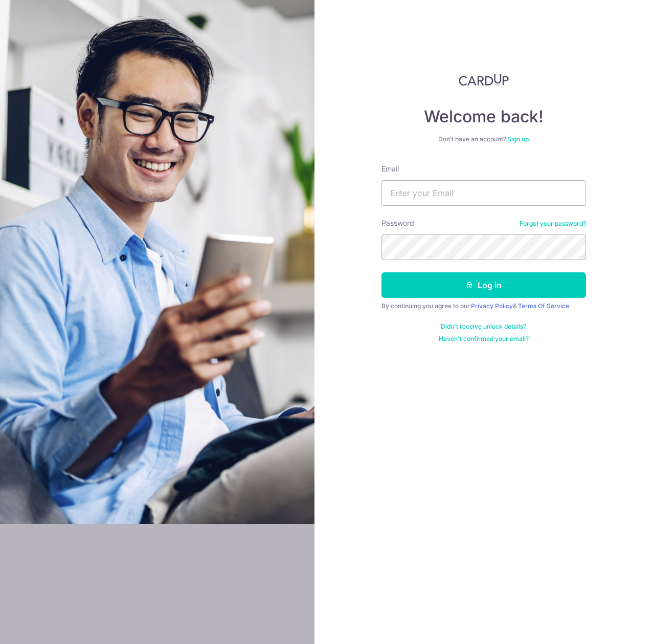 This screenshot has width=653, height=644. I want to click on a: Privacy Policy, so click(492, 305).